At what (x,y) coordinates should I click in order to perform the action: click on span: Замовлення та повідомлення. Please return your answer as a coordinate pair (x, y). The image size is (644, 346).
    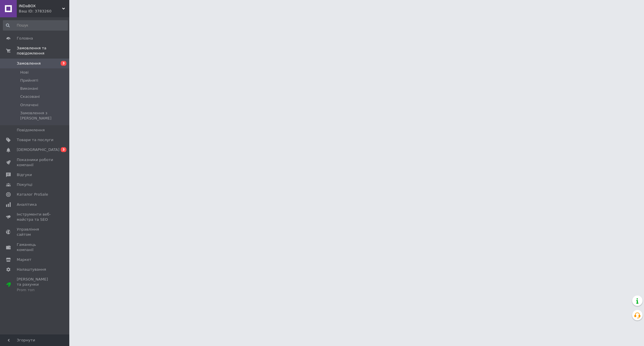
    Looking at the image, I should click on (43, 51).